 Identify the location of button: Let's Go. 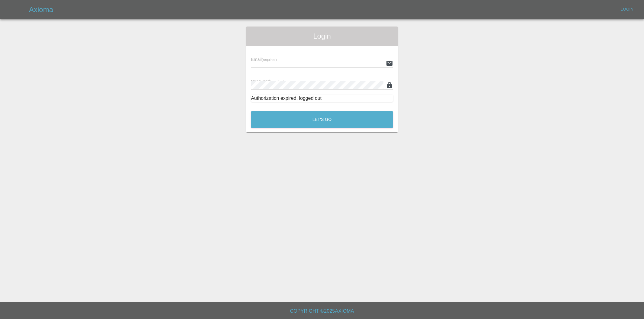
(322, 119).